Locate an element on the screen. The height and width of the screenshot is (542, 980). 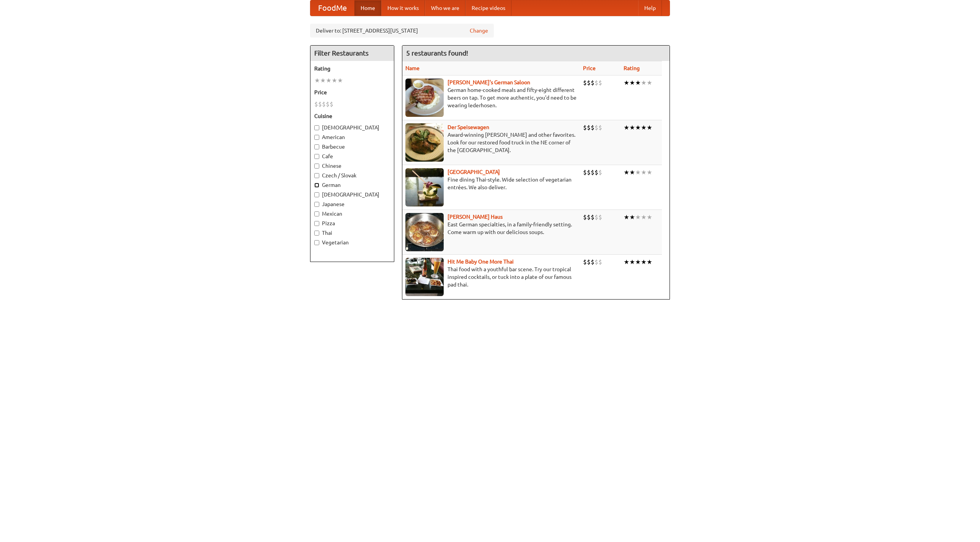
img: speisewagen.jpg is located at coordinates (425, 142).